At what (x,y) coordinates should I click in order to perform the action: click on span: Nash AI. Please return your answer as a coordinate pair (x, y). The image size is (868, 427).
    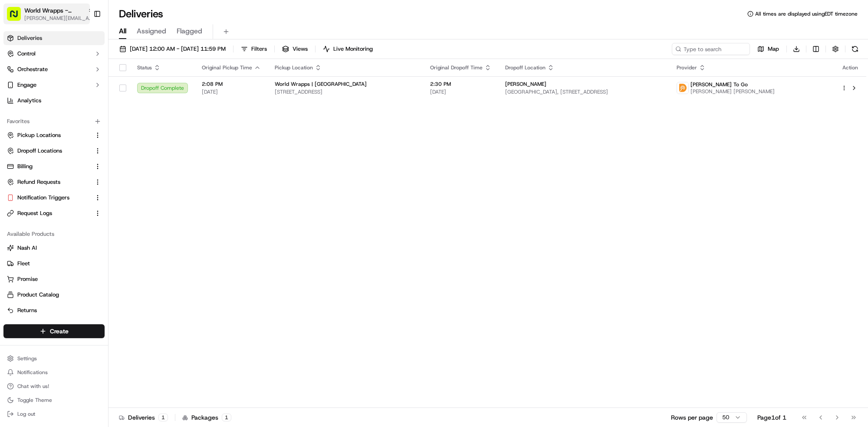
    Looking at the image, I should click on (27, 248).